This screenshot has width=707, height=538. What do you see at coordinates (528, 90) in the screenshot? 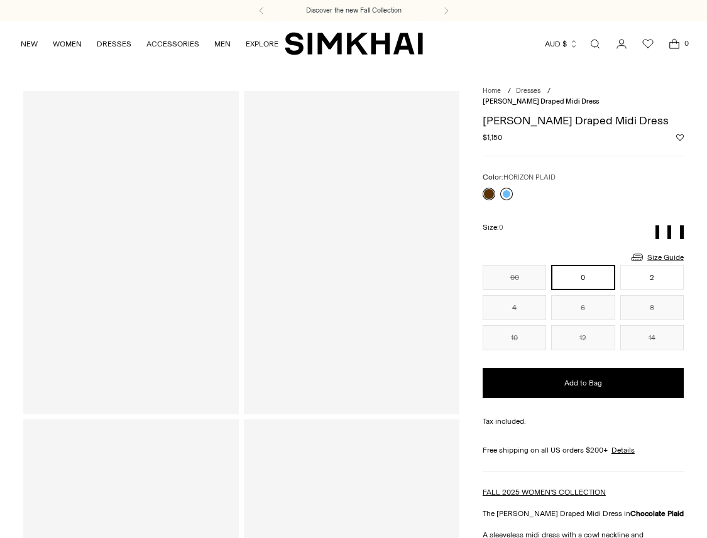
I see `a: Dresses` at bounding box center [528, 90].